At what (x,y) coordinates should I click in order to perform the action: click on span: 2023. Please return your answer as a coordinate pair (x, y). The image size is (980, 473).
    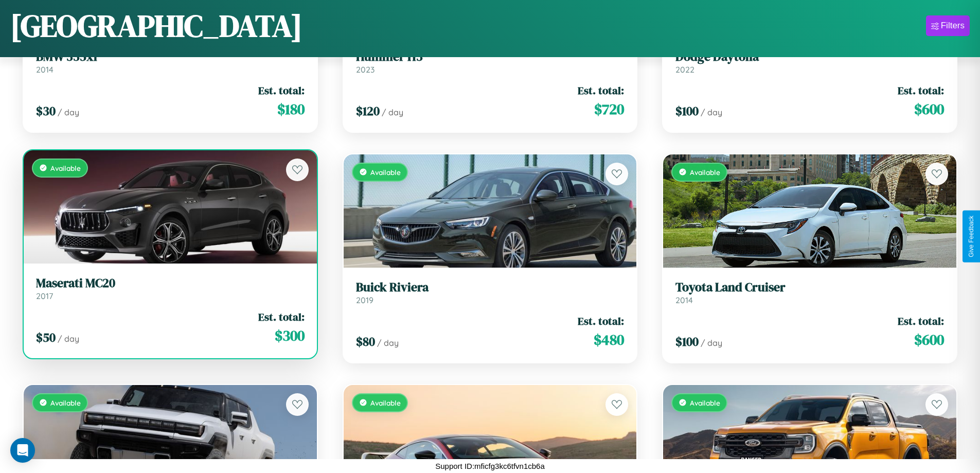
    Looking at the image, I should click on (365, 70).